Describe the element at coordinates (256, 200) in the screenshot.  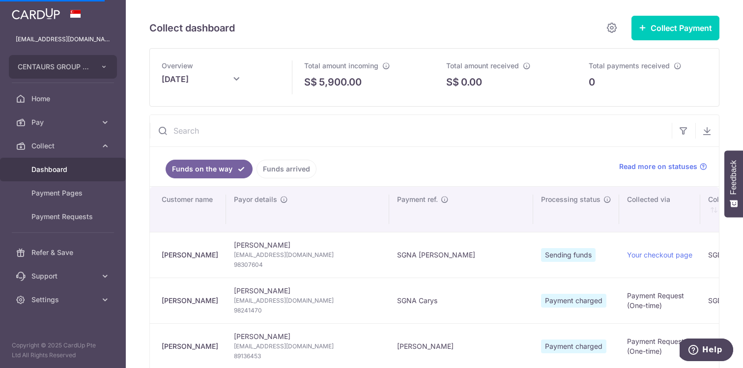
I see `span: Payor details` at that location.